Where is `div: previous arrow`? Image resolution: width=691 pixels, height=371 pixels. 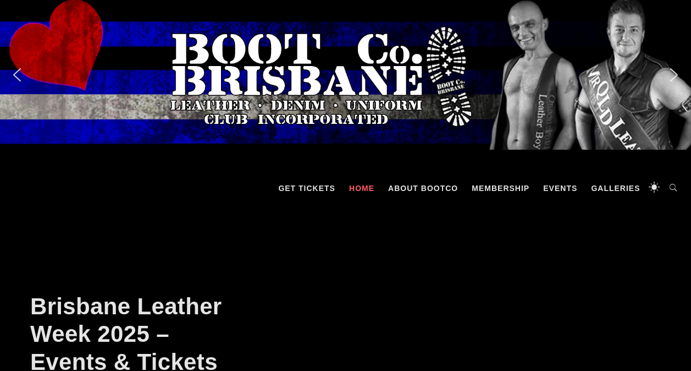
div: previous arrow is located at coordinates (17, 75).